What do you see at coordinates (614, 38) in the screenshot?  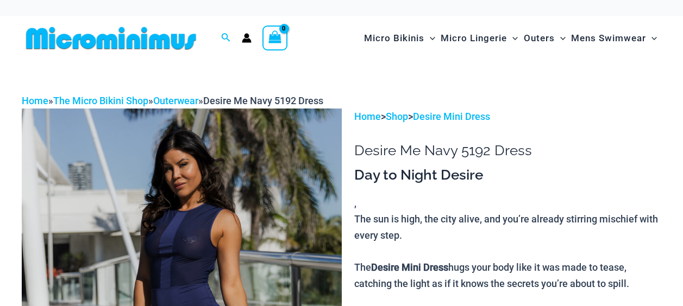 I see `a: Mens SwimwearMenu ToggleMenu Toggle` at bounding box center [614, 38].